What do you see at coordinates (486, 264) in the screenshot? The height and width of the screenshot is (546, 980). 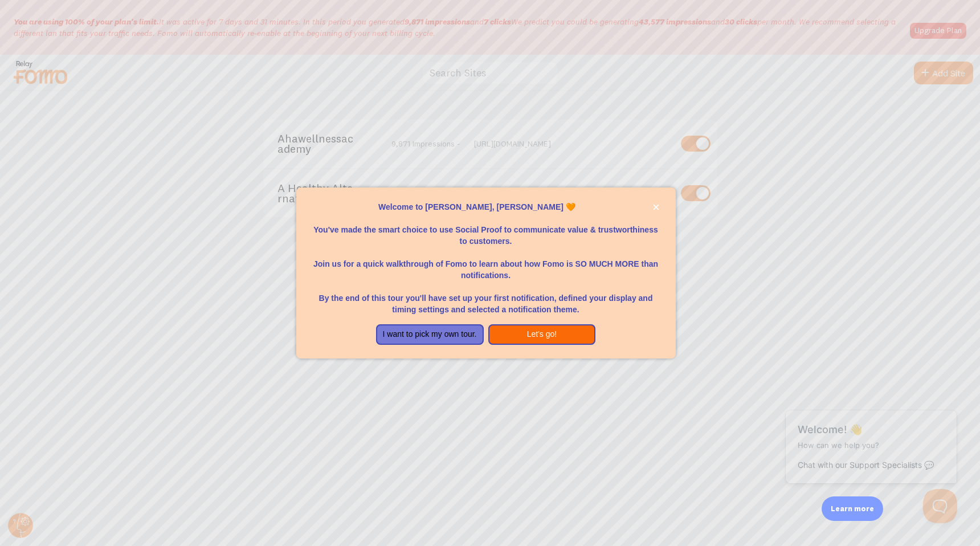 I see `p: Join us for a quick walkthrough of Fomo to learn about how Fomo is SO MUCH MORE than notifications.` at bounding box center [486, 264].